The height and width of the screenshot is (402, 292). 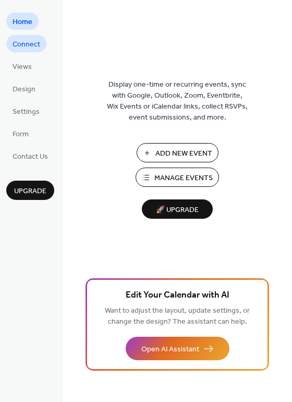 What do you see at coordinates (22, 21) in the screenshot?
I see `a: Home` at bounding box center [22, 21].